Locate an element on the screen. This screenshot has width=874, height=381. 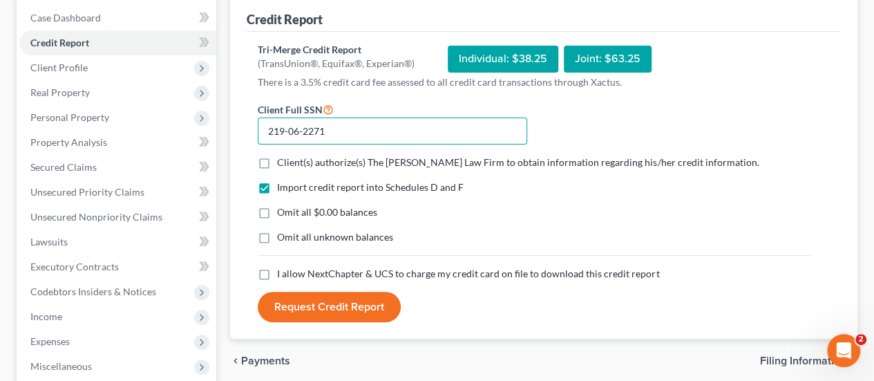
div: Credit Report is located at coordinates (285, 19).